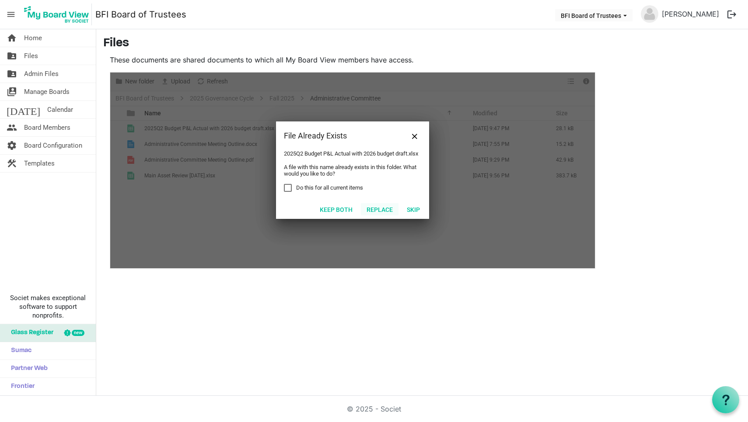 The width and height of the screenshot is (748, 422). What do you see at coordinates (47, 128) in the screenshot?
I see `span: Board Members` at bounding box center [47, 128].